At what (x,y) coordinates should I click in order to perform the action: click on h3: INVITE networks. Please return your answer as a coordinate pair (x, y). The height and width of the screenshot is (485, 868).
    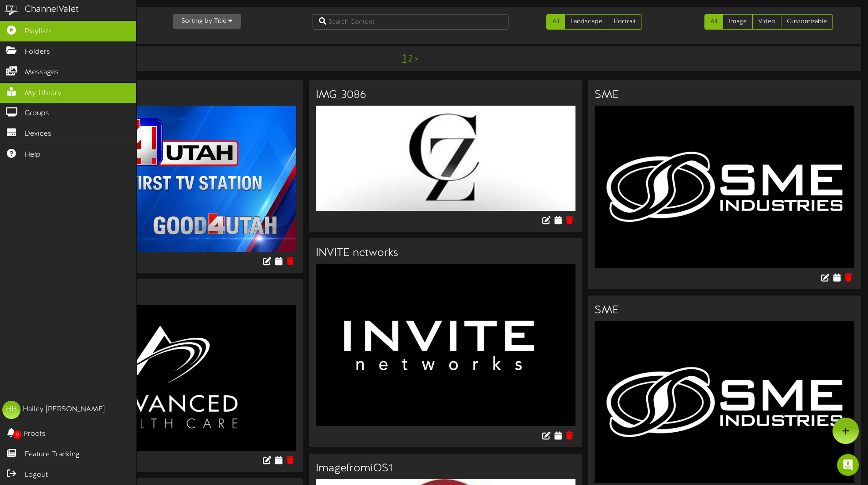
    Looking at the image, I should click on (445, 253).